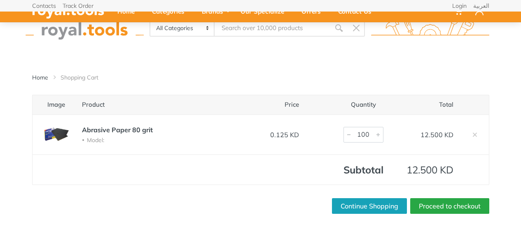  What do you see at coordinates (44, 6) in the screenshot?
I see `a: Contacts` at bounding box center [44, 6].